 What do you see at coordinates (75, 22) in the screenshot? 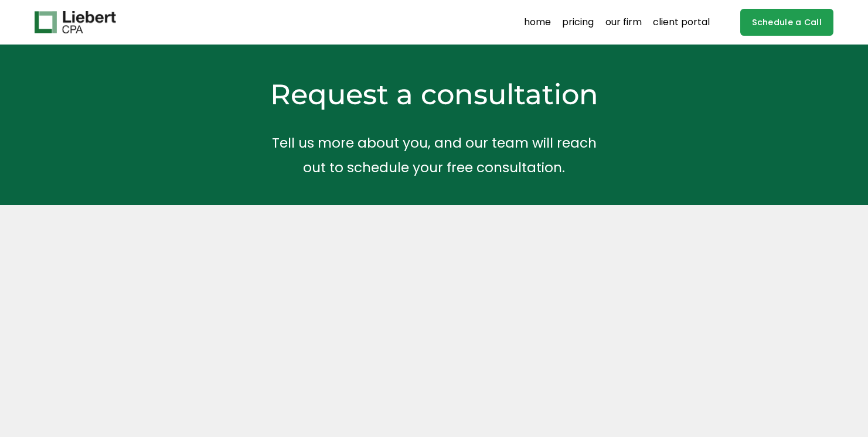
I see `img: Liebert CPA` at bounding box center [75, 22].